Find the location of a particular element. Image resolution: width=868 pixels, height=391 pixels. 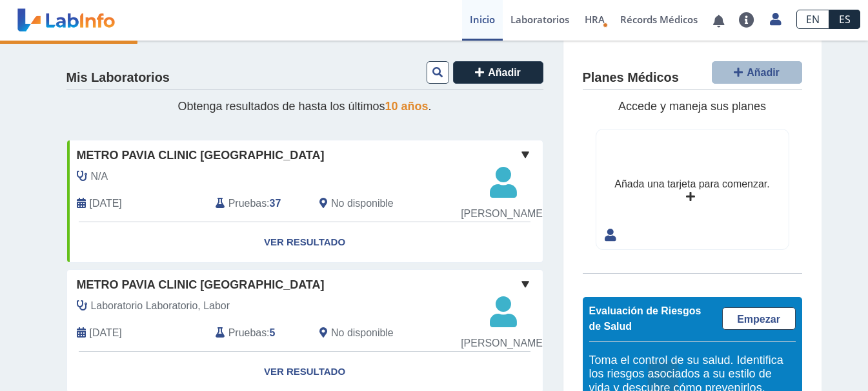

h4: Mis Laboratorios is located at coordinates (118, 78).